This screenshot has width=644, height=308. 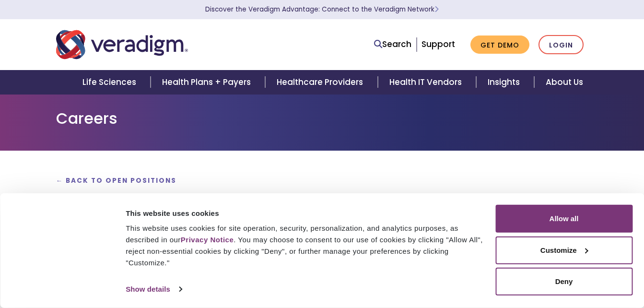 I want to click on img: Veradigm logo, so click(x=122, y=45).